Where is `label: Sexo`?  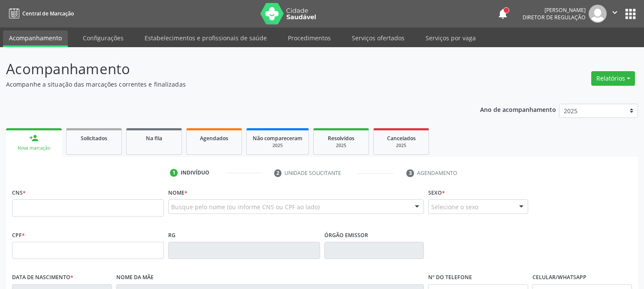
label: Sexo is located at coordinates (437, 192).